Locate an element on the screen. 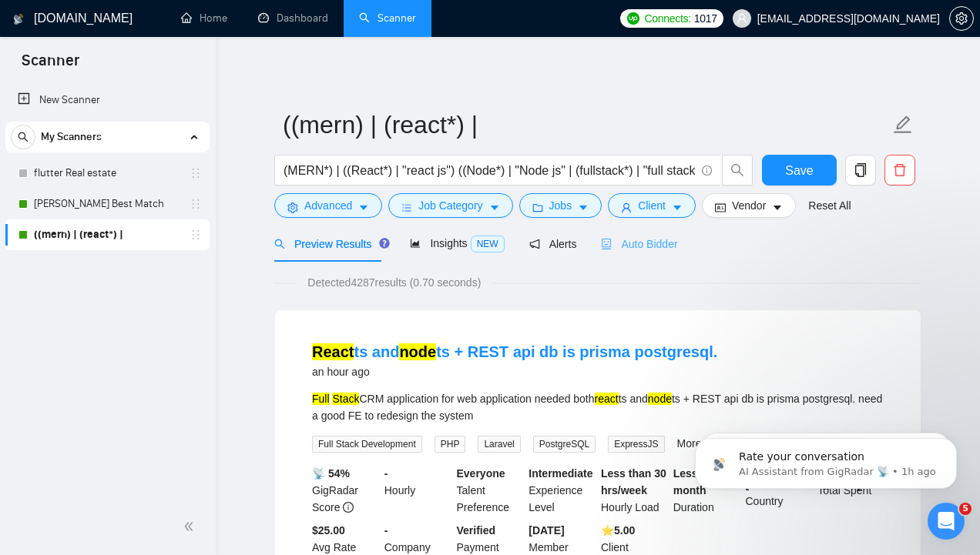  button: idcardVendorcaret-down is located at coordinates (749, 205).